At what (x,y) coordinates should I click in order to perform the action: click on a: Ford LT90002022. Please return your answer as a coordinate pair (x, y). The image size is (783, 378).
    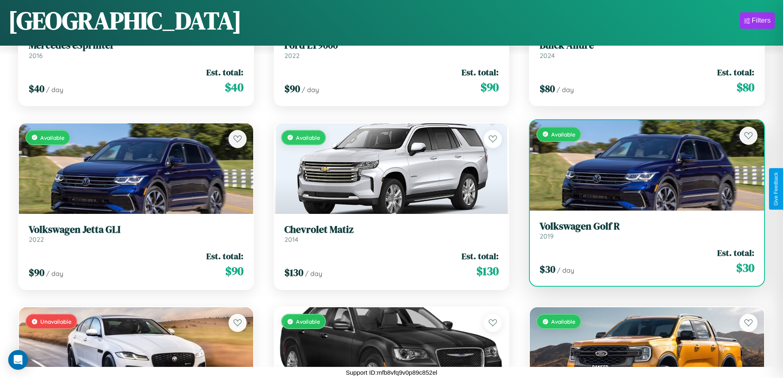
    Looking at the image, I should click on (392, 49).